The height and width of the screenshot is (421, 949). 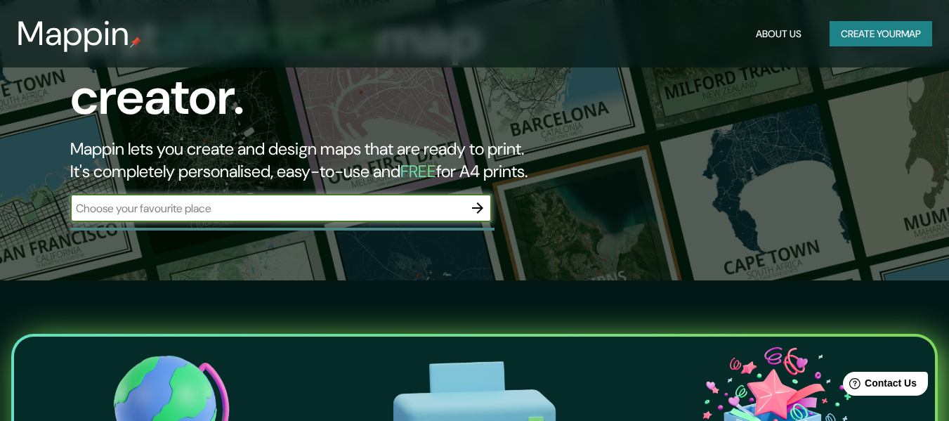 I want to click on h3: Mappin, so click(x=73, y=34).